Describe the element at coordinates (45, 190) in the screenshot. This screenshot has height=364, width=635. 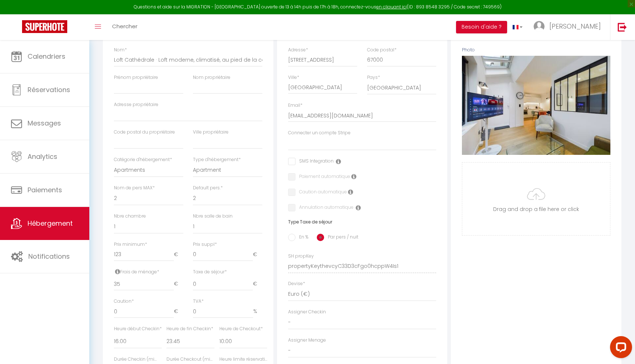
I see `span: Paiements` at that location.